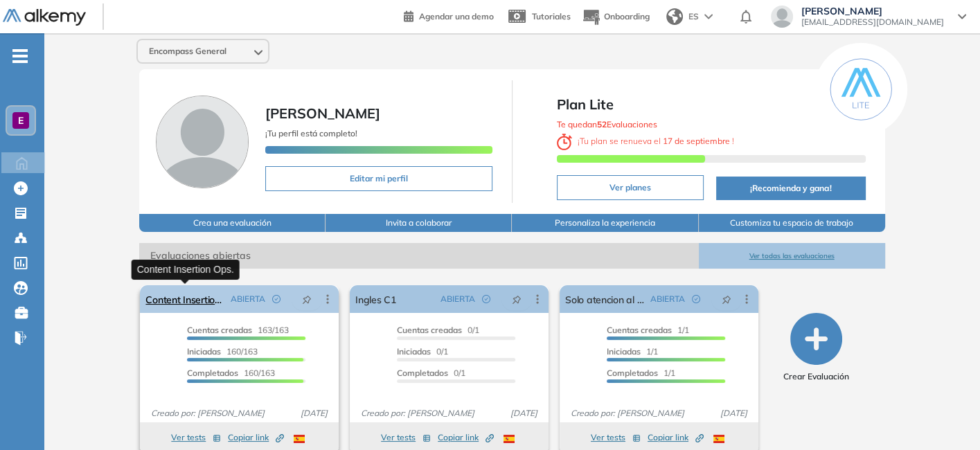  What do you see at coordinates (185, 299) in the screenshot?
I see `a: Content Insertion Ops.` at bounding box center [185, 299].